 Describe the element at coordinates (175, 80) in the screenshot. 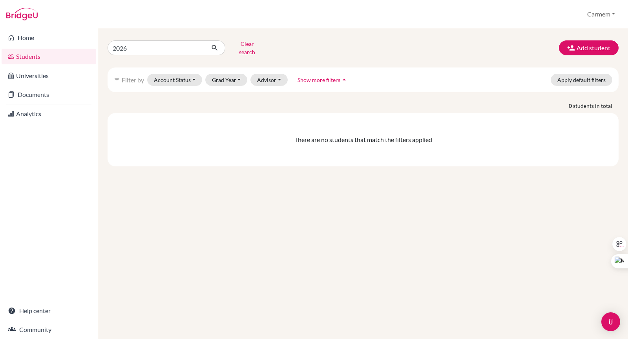

I see `button: Account Status` at that location.